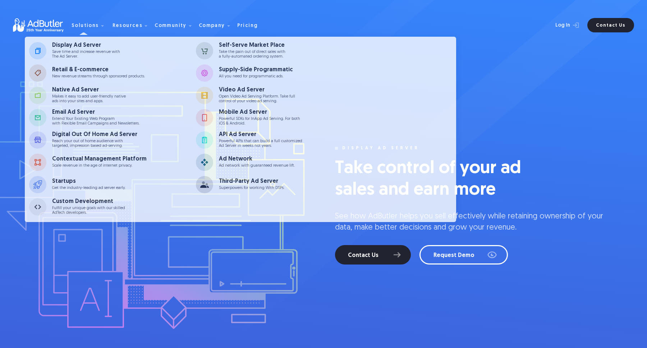 This screenshot has height=348, width=647. I want to click on div: Contextual Management Platform, so click(99, 159).